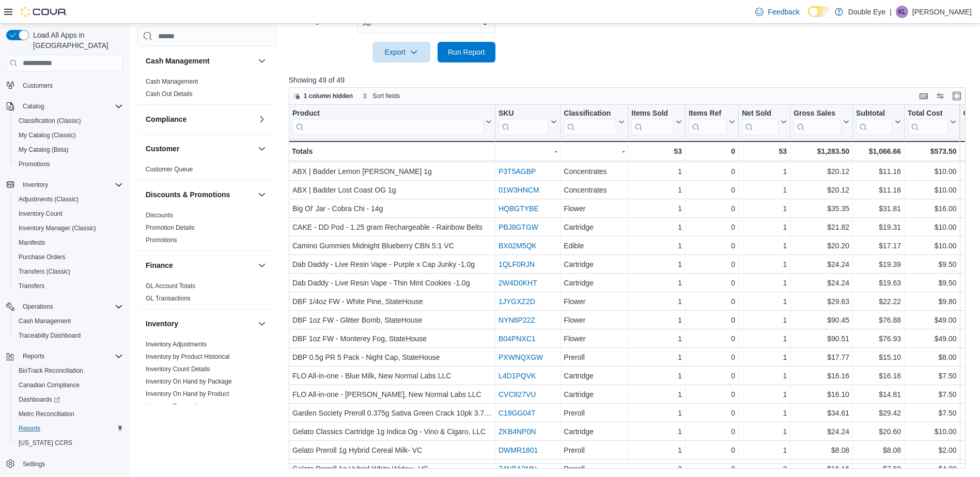 The height and width of the screenshot is (477, 980). I want to click on div: Total Cost, so click(928, 122).